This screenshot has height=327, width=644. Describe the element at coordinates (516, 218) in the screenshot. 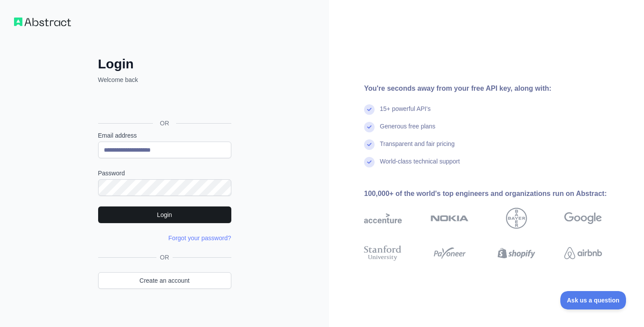

I see `img: bayer` at that location.